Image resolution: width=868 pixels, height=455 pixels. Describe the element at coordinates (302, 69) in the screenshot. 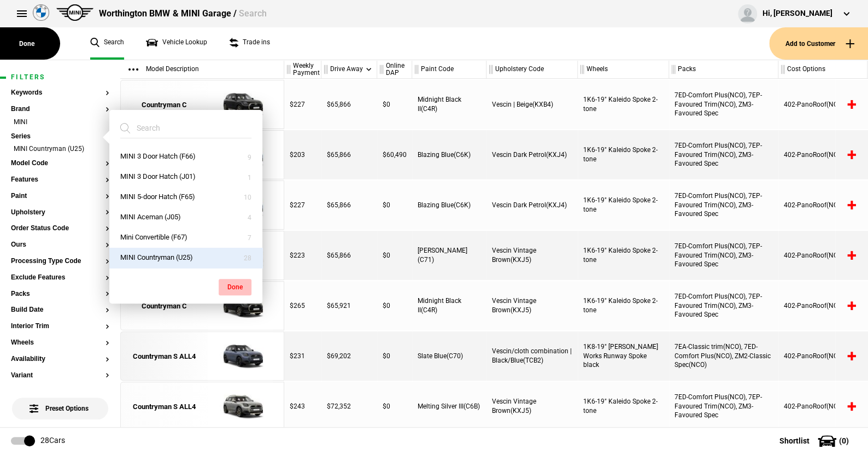

I see `div: Weekly Payment` at that location.